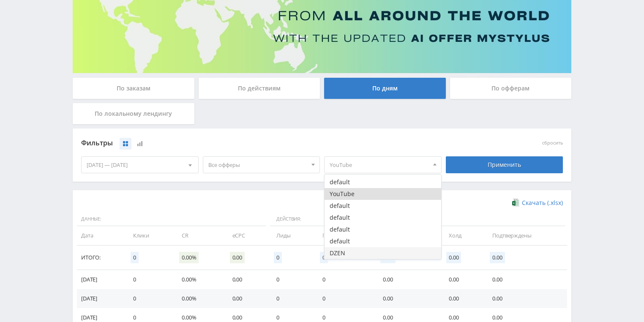  What do you see at coordinates (537, 203) in the screenshot?
I see `a: Скачать (.xlsx)` at bounding box center [537, 203].